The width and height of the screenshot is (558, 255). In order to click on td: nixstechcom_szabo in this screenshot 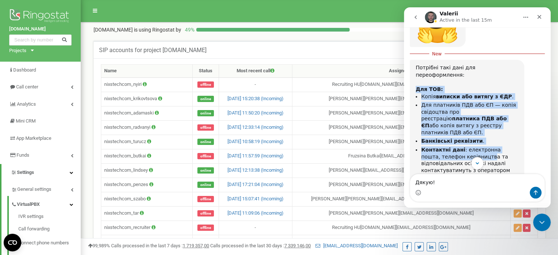, I will do `click(147, 199)`.